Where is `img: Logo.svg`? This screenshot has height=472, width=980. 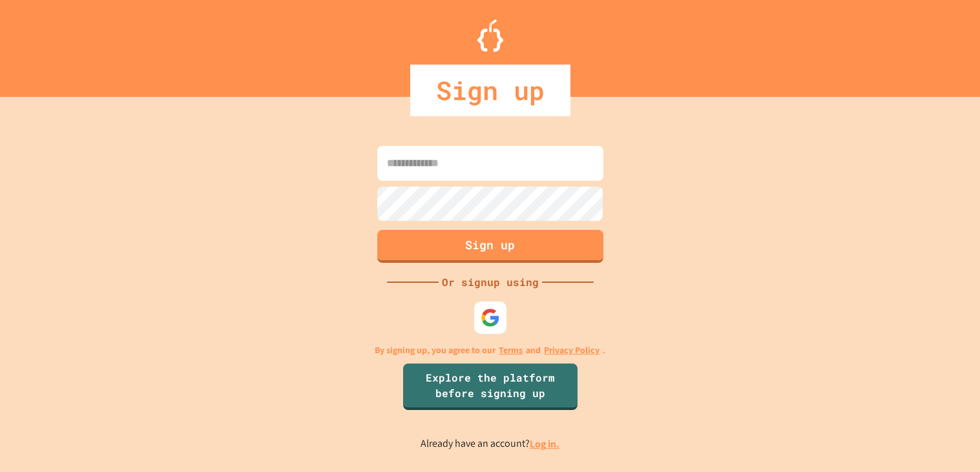
img: Logo.svg is located at coordinates (490, 35).